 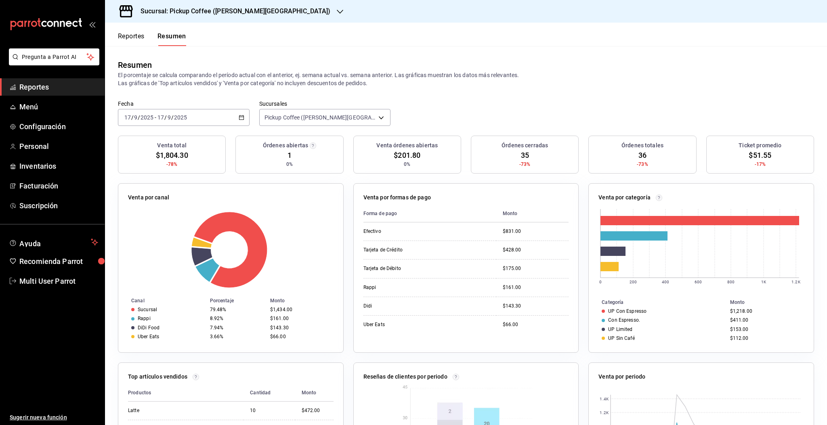 I want to click on div: 8.92%, so click(x=237, y=319).